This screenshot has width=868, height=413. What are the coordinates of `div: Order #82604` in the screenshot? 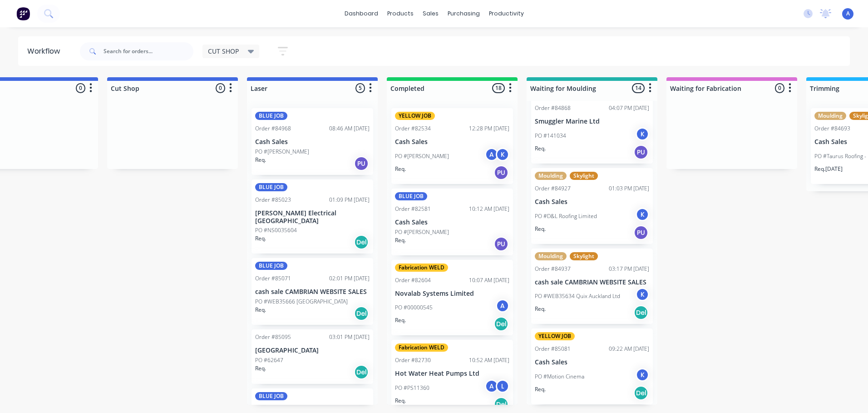 It's located at (413, 280).